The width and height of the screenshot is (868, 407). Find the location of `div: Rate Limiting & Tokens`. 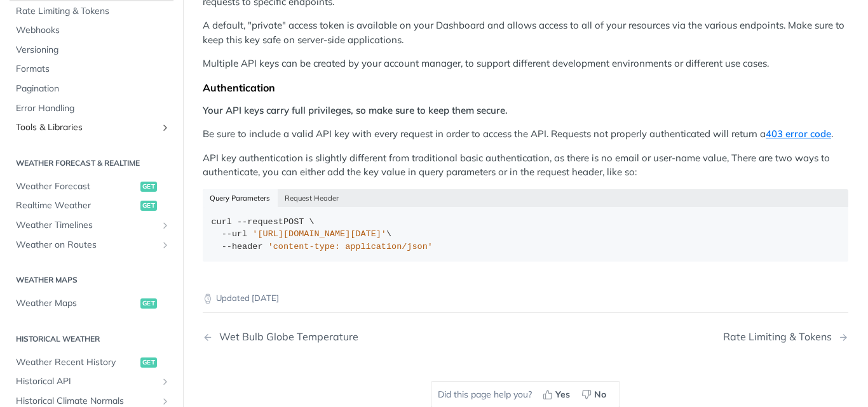

div: Rate Limiting & Tokens is located at coordinates (780, 336).